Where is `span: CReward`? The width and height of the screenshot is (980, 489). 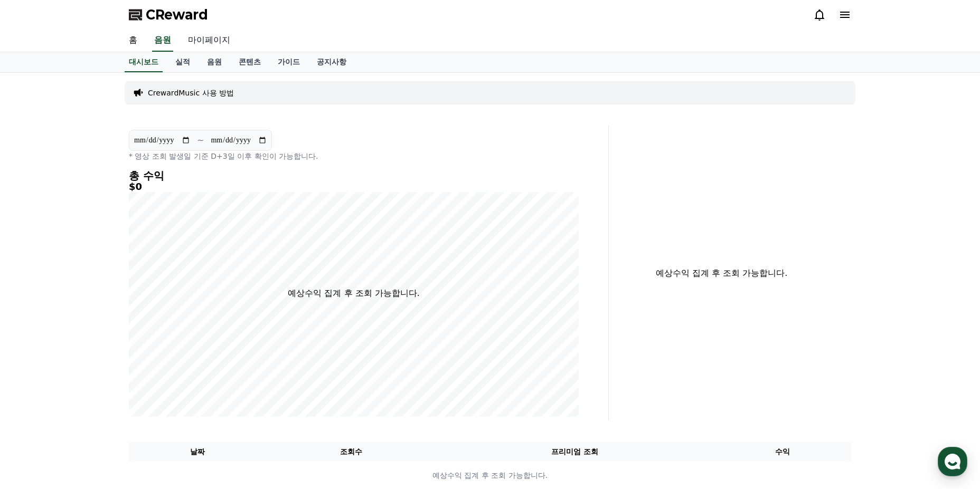 span: CReward is located at coordinates (177, 15).